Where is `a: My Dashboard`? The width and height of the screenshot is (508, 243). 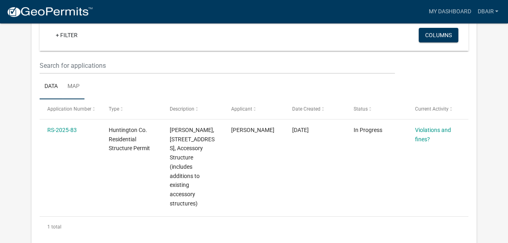
a: My Dashboard is located at coordinates (450, 12).